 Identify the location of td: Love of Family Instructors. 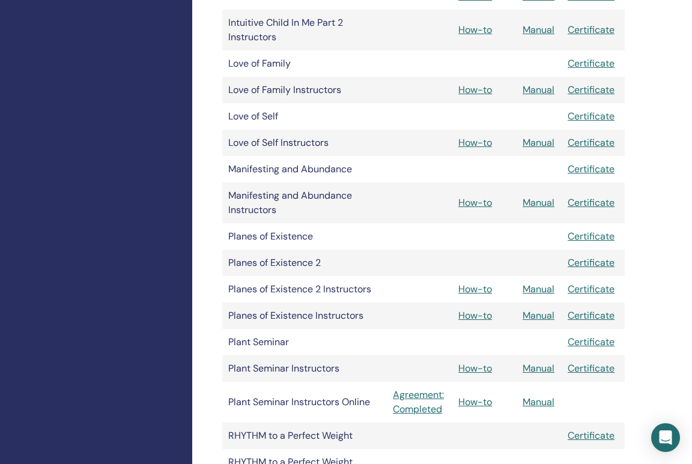
(305, 90).